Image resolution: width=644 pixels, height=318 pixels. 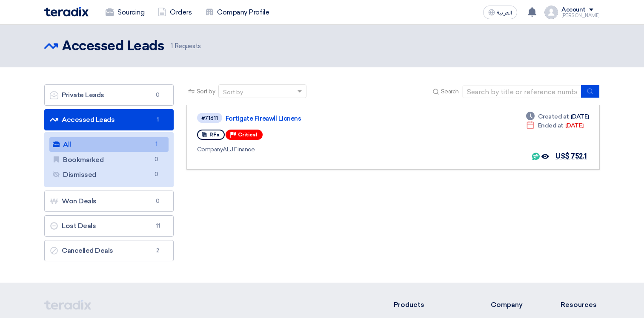 What do you see at coordinates (580, 305) in the screenshot?
I see `li: Resources` at bounding box center [580, 305].